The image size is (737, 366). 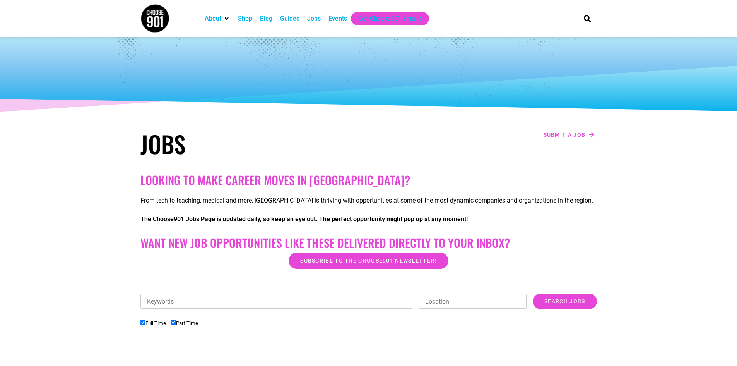 I want to click on input: Keywords, so click(x=277, y=301).